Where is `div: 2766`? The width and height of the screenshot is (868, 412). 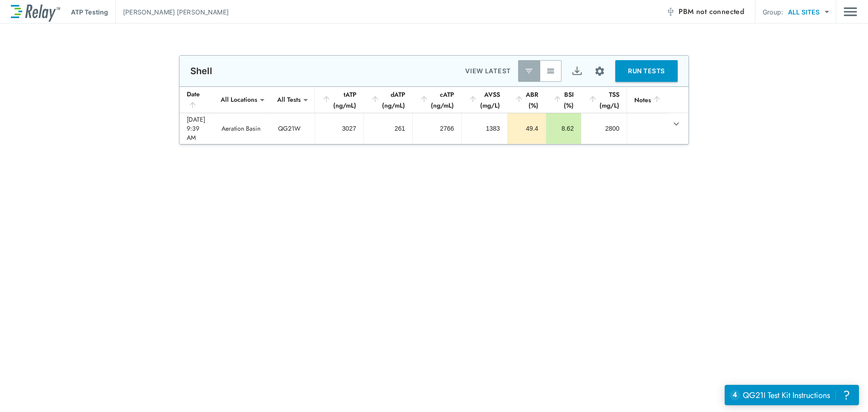 div: 2766 is located at coordinates (437, 128).